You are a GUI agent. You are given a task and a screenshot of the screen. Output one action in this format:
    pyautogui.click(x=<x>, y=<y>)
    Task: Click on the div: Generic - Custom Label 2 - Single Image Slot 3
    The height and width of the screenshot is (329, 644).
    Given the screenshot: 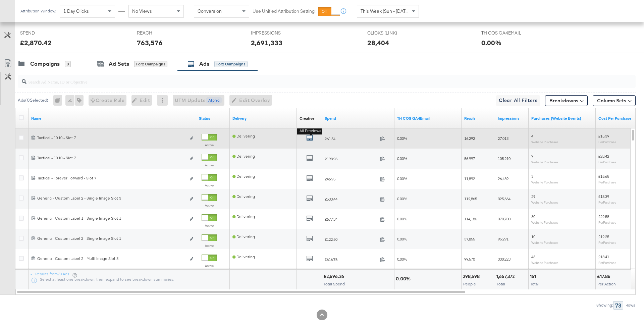 What is the action you would take?
    pyautogui.click(x=111, y=198)
    